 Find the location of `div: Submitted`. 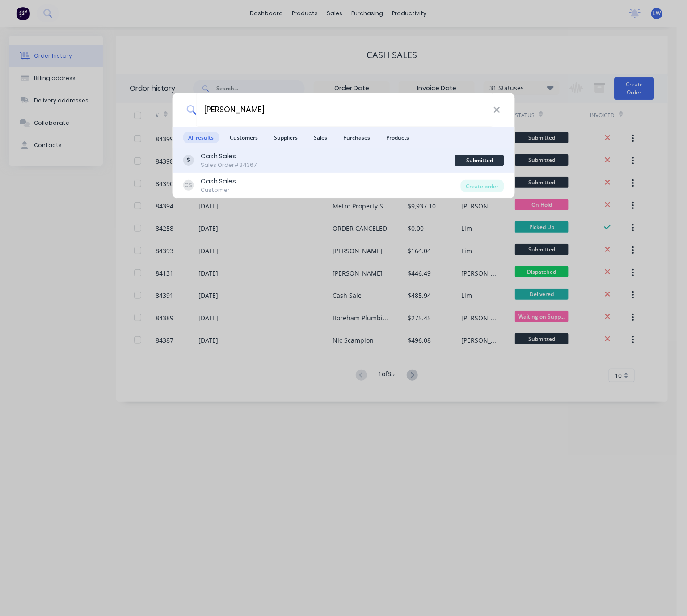

div: Submitted is located at coordinates (480, 161).